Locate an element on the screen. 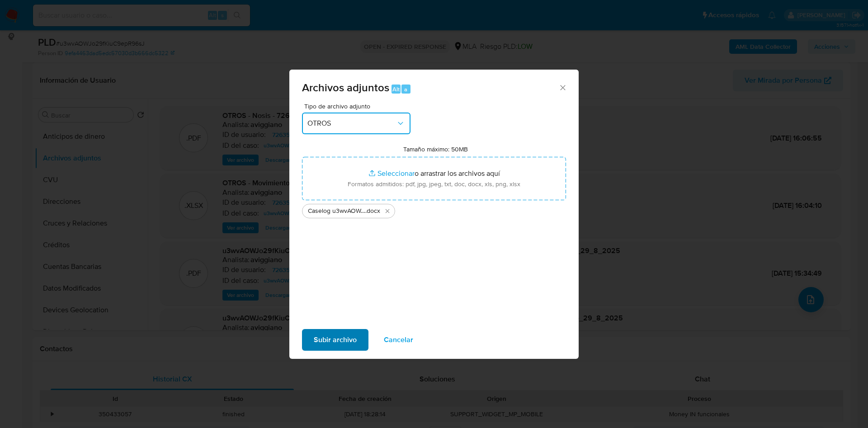 Image resolution: width=868 pixels, height=428 pixels. button: Eliminar Caselog u3wvAOWJo29fKiuC9epR96sJ_2025_07_18_02_32_43.docx is located at coordinates (388, 211).